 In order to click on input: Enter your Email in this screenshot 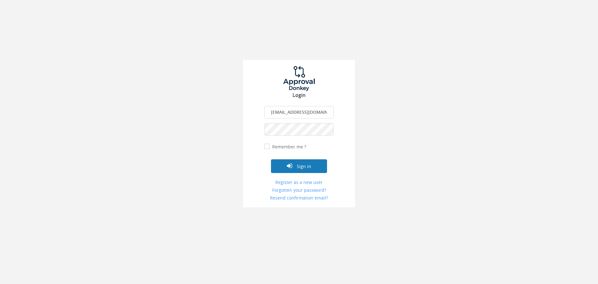, I will do `click(299, 112)`.